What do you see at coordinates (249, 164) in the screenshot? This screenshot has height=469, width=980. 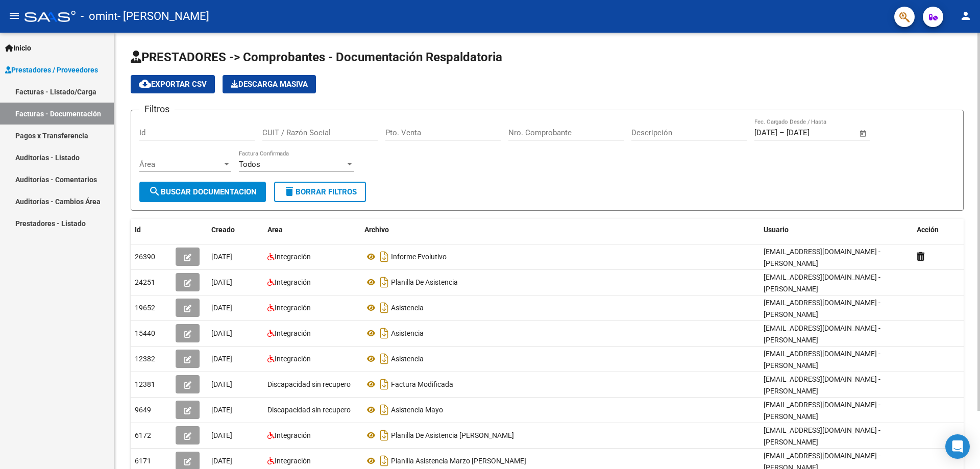 I see `span: Todos` at bounding box center [249, 164].